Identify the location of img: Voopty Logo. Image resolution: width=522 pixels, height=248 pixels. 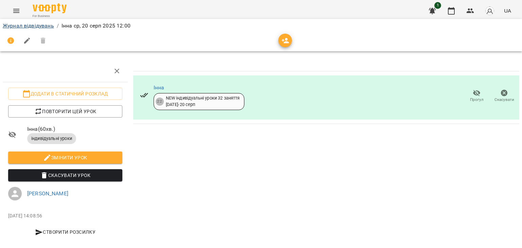
(50, 8).